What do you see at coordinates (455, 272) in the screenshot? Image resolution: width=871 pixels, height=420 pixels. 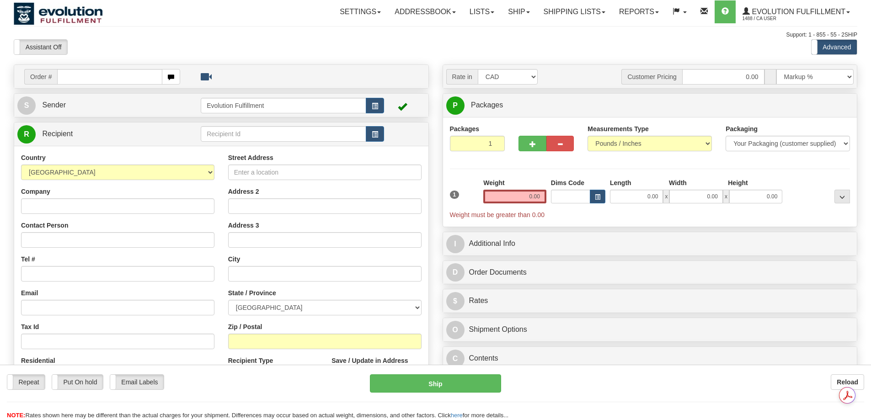 I see `span: D` at bounding box center [455, 272].